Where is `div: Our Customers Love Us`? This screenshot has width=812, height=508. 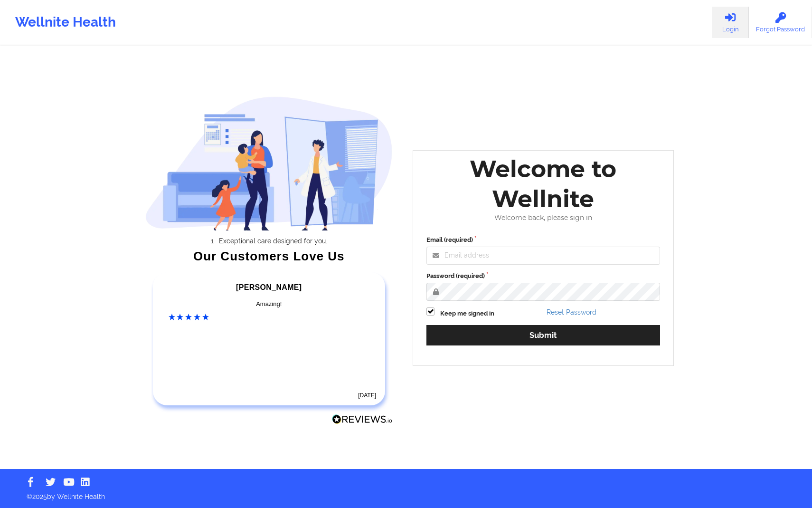 div: Our Customers Love Us is located at coordinates (269, 256).